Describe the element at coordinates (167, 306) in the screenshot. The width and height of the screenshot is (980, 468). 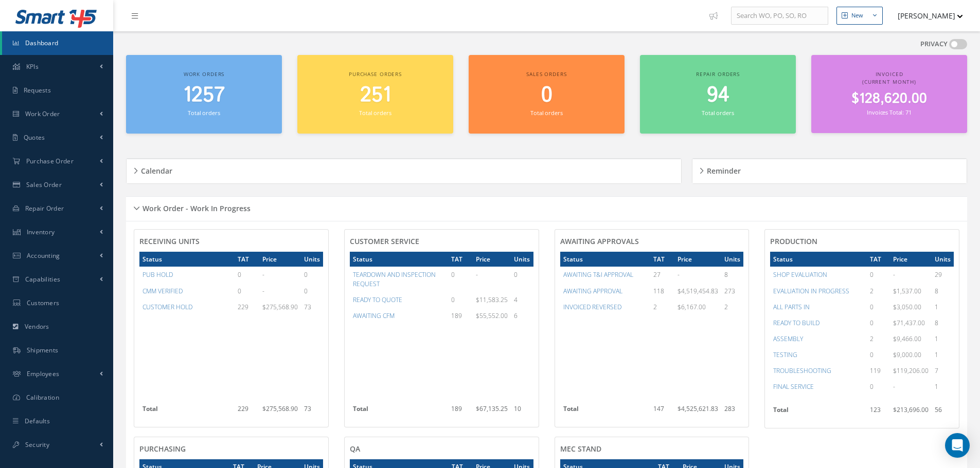
I see `a: CUSTOMER HOLD` at that location.